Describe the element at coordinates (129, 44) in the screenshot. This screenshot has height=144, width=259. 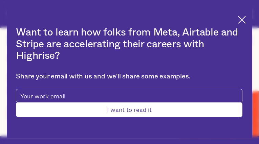
I see `h2: Want to learn how folks from Meta, Airtable and Stripe are accelerating their careers with Highrise?` at that location.